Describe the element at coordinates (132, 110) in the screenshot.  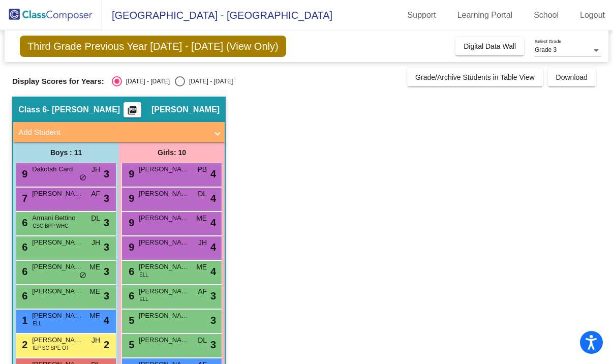
I see `button: Print Students Details` at that location.